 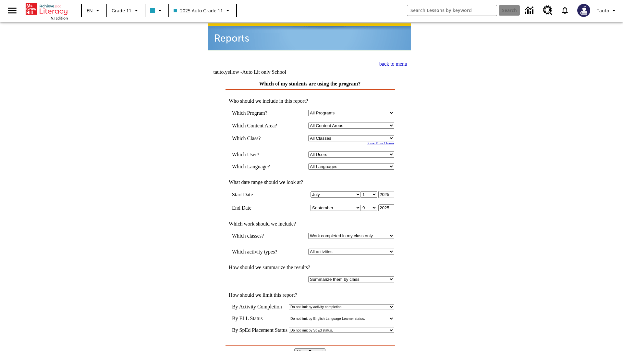 What do you see at coordinates (548, 10) in the screenshot?
I see `a: Resource Center, Will open in new tab` at bounding box center [548, 10].